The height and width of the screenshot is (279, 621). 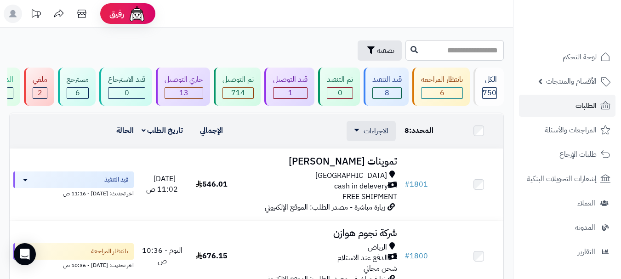 I want to click on a: تم التوصيل 714, so click(x=237, y=86).